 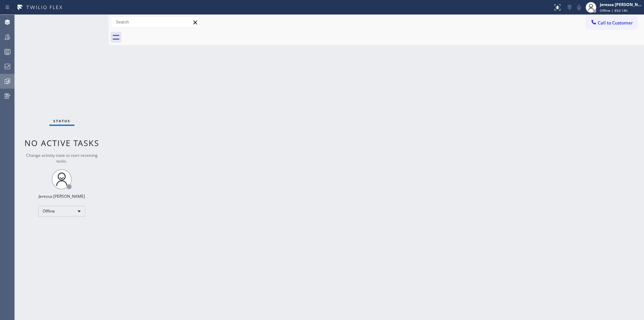 What do you see at coordinates (62, 121) in the screenshot?
I see `span: Status` at bounding box center [62, 121].